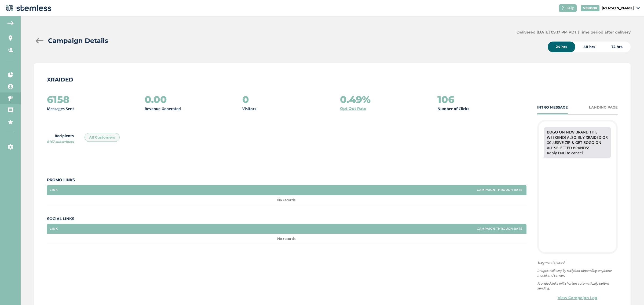 Image resolution: width=644 pixels, height=305 pixels. I want to click on div: INTRO MESSAGE, so click(552, 107).